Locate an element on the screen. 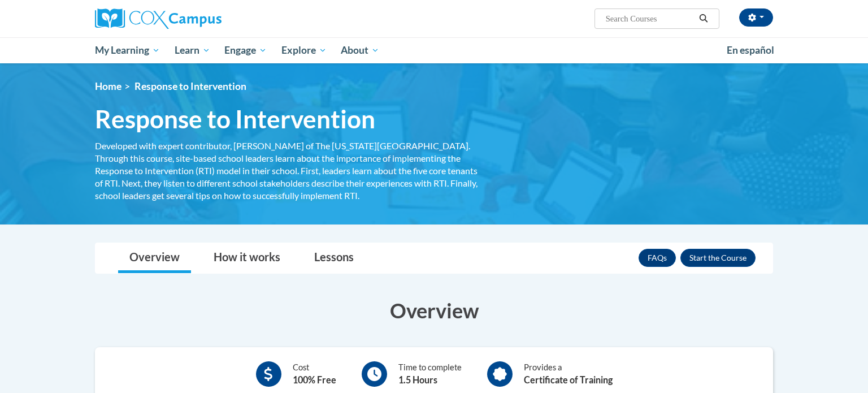 The height and width of the screenshot is (393, 868). span: Explore is located at coordinates (304, 50).